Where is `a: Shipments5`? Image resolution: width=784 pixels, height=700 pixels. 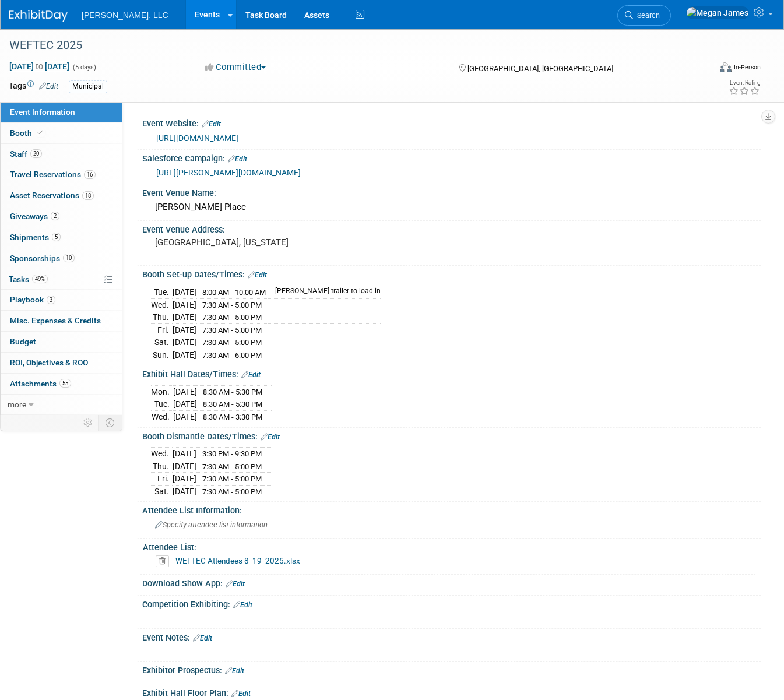
a: Shipments5 is located at coordinates (61, 238).